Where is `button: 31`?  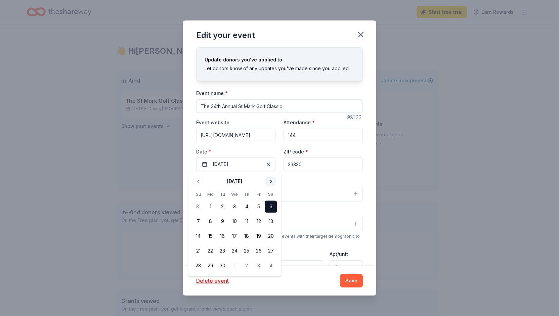
button: 31 is located at coordinates (198, 207).